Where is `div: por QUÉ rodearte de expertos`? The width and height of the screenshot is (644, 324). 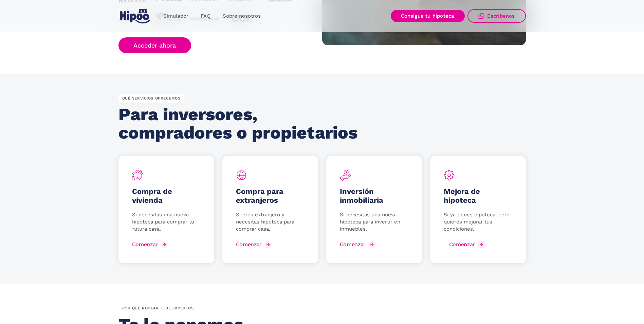
div: por QUÉ rodearte de expertos is located at coordinates (158, 309).